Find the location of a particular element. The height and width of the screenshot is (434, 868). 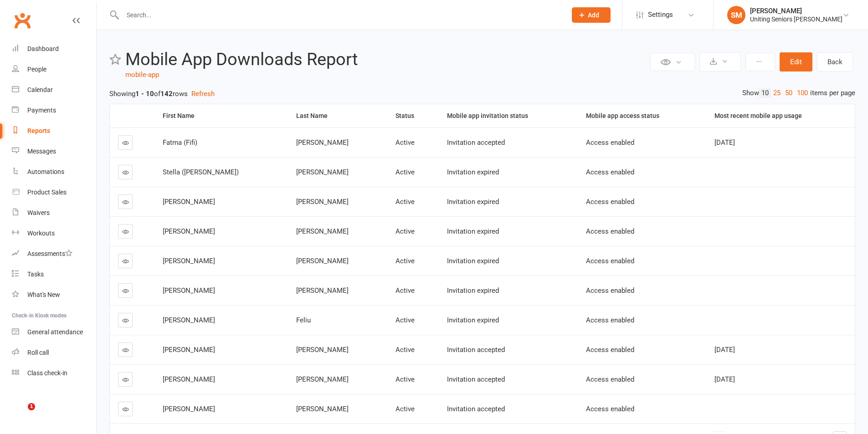

h2: Mobile App Downloads Report is located at coordinates (386, 59).